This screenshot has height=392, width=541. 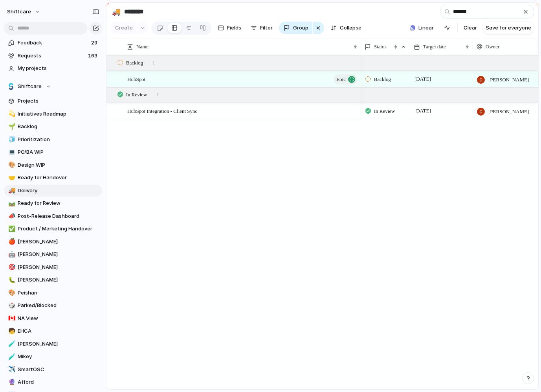 What do you see at coordinates (53, 203) in the screenshot?
I see `a: 🛤️Ready for Review` at bounding box center [53, 203].